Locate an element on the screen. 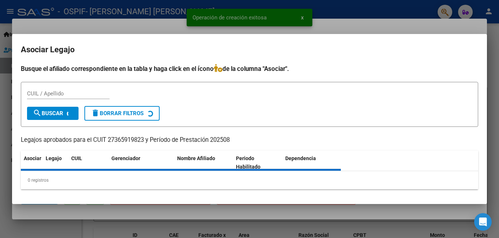 The image size is (499, 238). span: CUIL is located at coordinates (77, 158).